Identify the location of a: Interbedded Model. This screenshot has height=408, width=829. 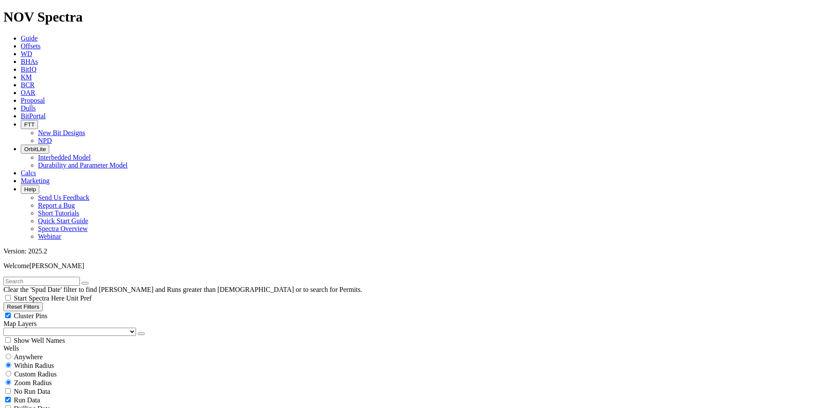
(64, 157).